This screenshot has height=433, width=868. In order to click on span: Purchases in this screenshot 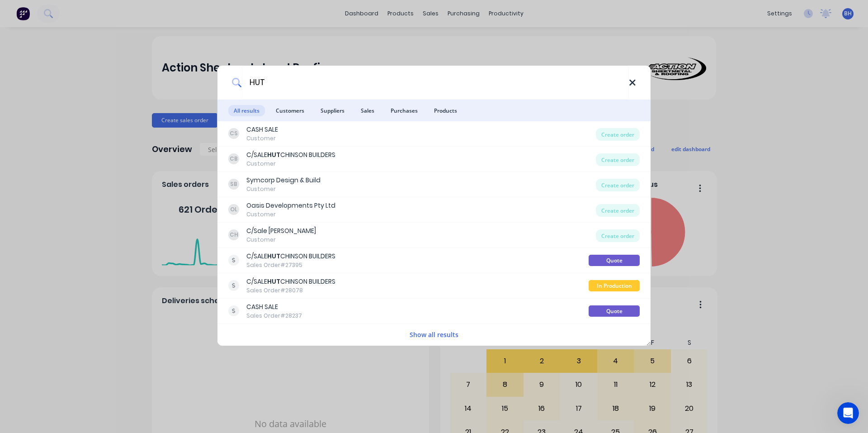, I will do `click(404, 111)`.